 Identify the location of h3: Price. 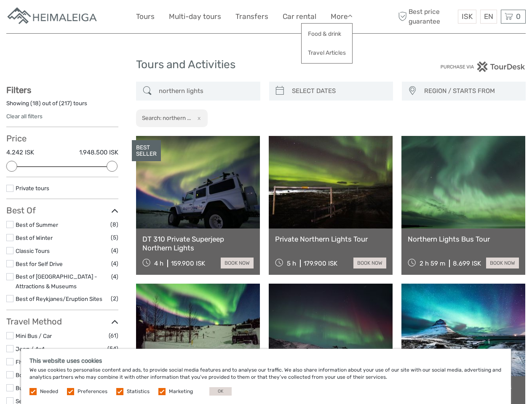
(62, 138).